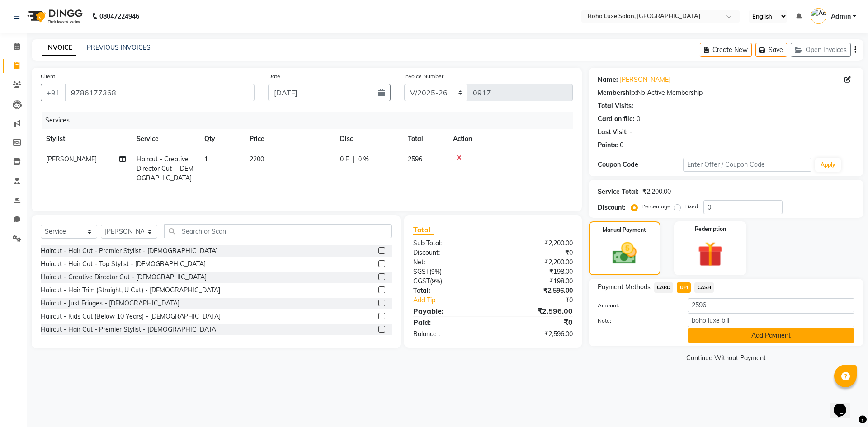 Image resolution: width=868 pixels, height=427 pixels. Describe the element at coordinates (54, 16) in the screenshot. I see `img: logo` at that location.